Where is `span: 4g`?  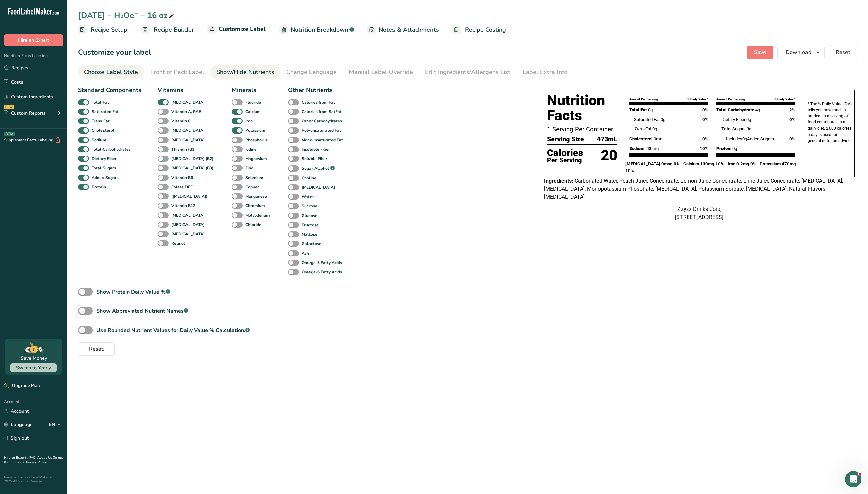
span: 4g is located at coordinates (758, 109).